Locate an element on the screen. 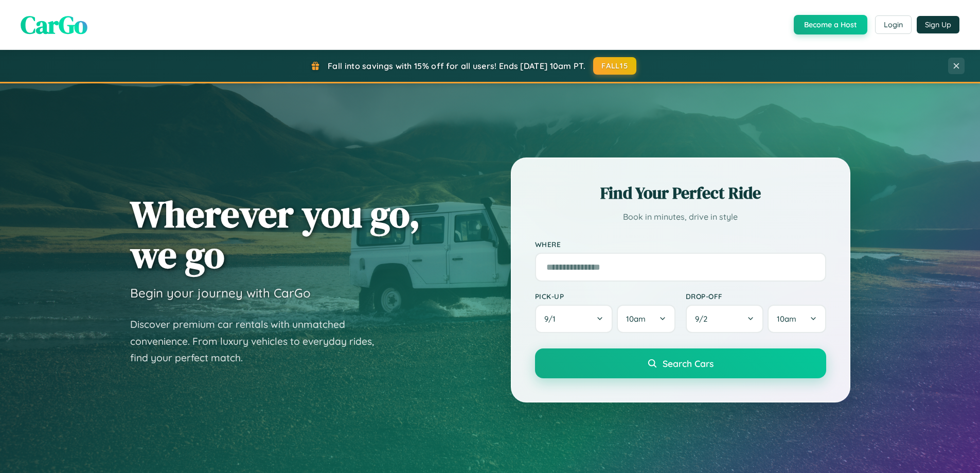 This screenshot has width=980, height=473. button: 9/2 is located at coordinates (724, 319).